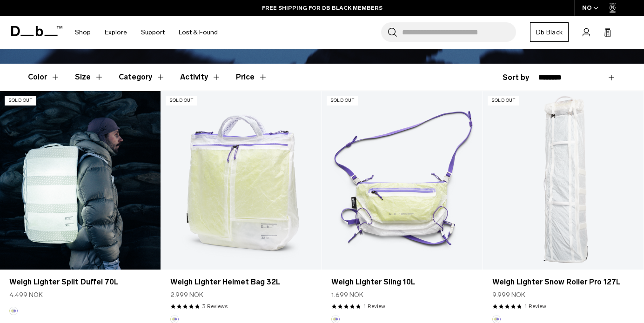 The height and width of the screenshot is (323, 644). I want to click on button: Aurora, so click(13, 311).